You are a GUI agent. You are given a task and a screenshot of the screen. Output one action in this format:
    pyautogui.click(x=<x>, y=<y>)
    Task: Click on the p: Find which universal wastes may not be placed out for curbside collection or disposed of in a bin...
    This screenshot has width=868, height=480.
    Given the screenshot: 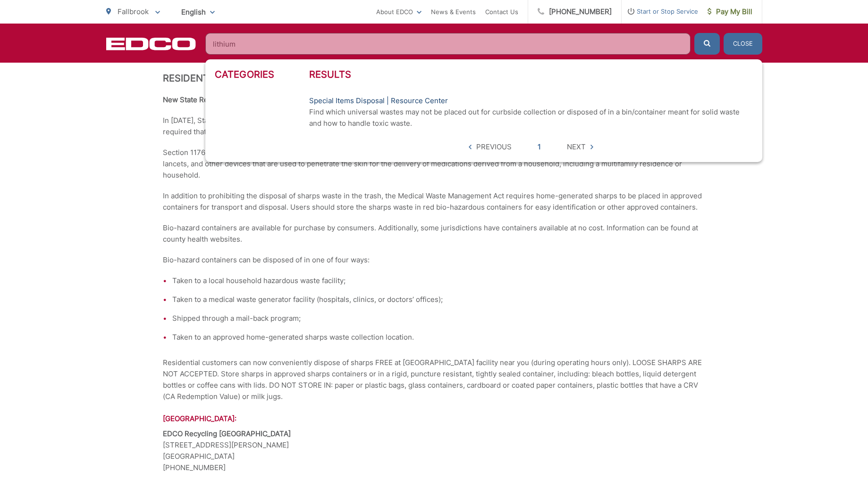 What is the action you would take?
    pyautogui.click(x=531, y=118)
    